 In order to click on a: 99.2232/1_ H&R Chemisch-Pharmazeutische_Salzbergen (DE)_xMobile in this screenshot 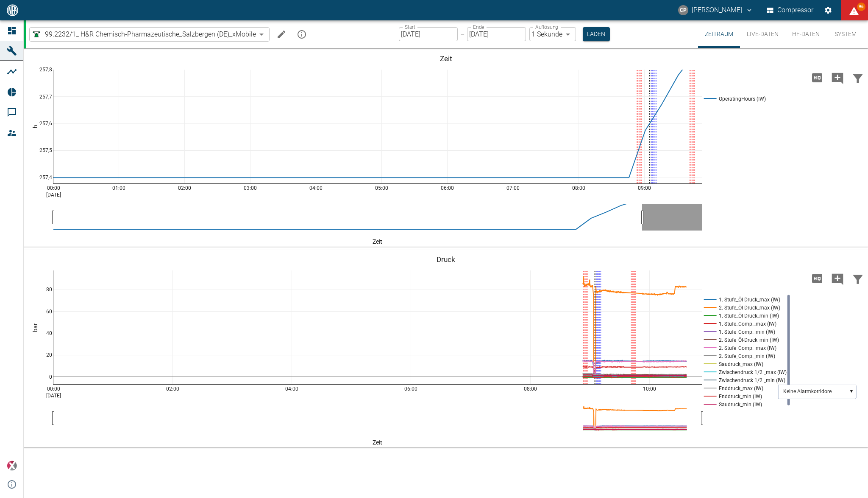, I will do `click(144, 34)`.